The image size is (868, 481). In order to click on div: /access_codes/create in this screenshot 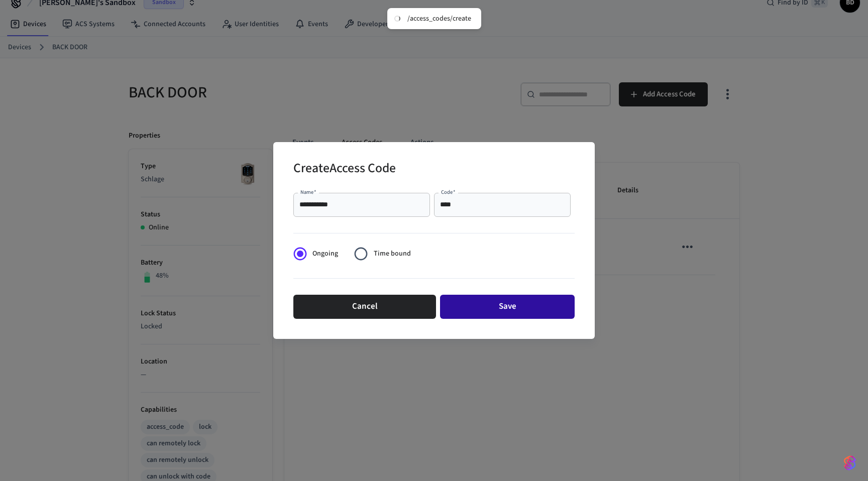, I will do `click(439, 19)`.